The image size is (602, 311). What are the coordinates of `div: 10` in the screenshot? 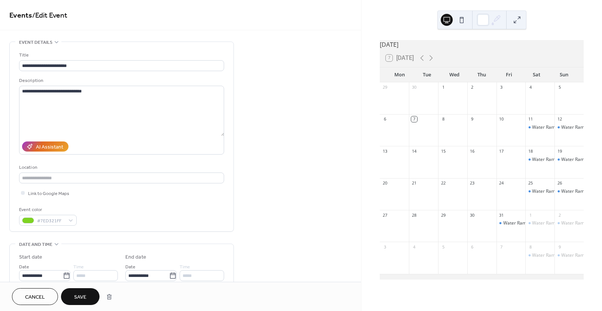 It's located at (501, 119).